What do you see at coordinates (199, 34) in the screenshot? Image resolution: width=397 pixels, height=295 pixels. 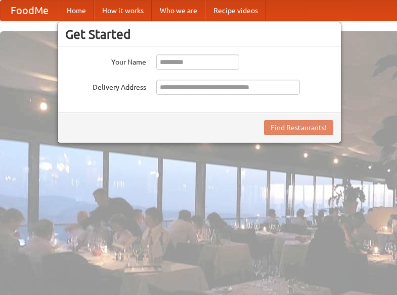 I see `h3: Get Started` at bounding box center [199, 34].